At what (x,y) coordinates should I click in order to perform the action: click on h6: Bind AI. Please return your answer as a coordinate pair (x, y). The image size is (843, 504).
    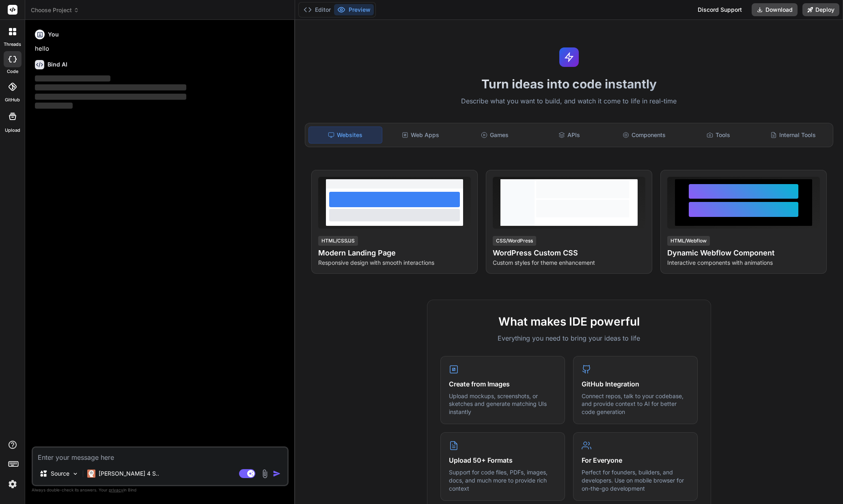
    Looking at the image, I should click on (57, 64).